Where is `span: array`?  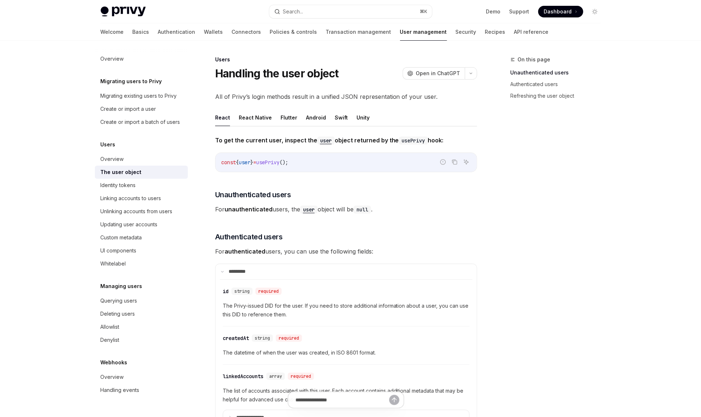 span: array is located at coordinates (275, 376).